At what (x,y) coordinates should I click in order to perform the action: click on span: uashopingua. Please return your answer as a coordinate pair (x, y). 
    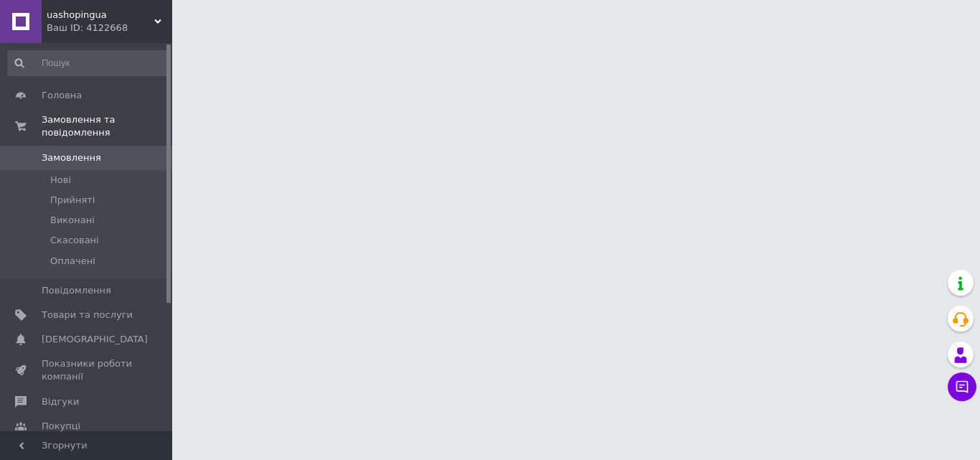
    Looking at the image, I should click on (101, 15).